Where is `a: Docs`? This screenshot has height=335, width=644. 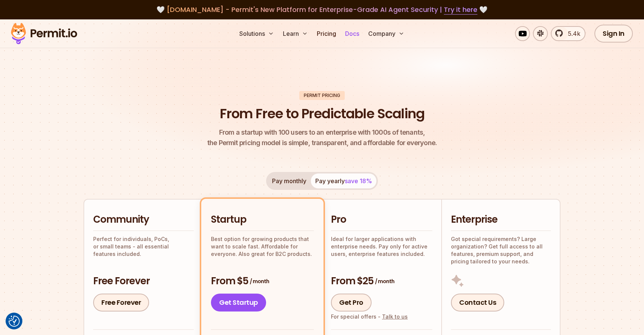 a: Docs is located at coordinates (352, 34).